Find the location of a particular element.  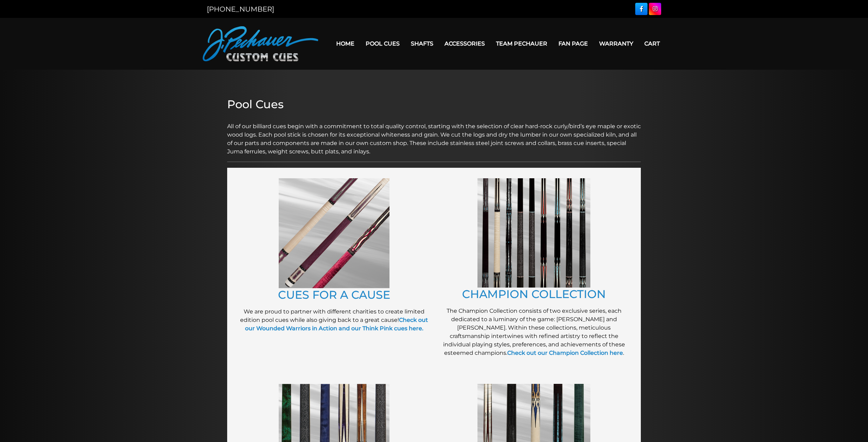

p: All of our billiard cues begin with a commitment to total quality control, starting with the sele... is located at coordinates (434, 135).